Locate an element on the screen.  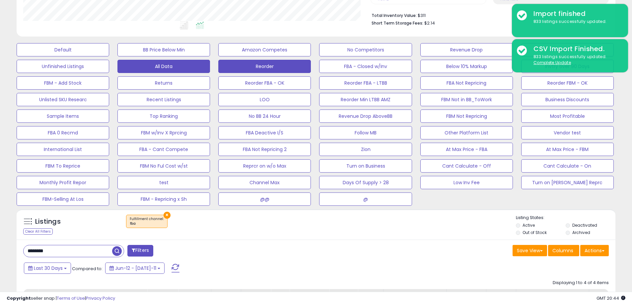
button: FBM w/Inv X Rprcing is located at coordinates (164, 133).